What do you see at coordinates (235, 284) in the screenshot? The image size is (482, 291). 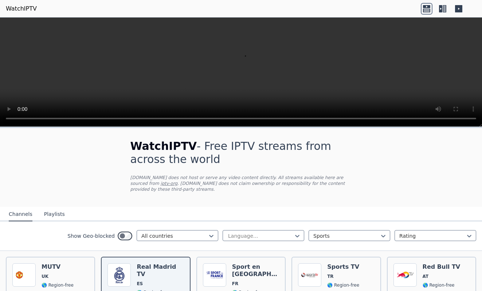 I see `span: FR` at bounding box center [235, 284].